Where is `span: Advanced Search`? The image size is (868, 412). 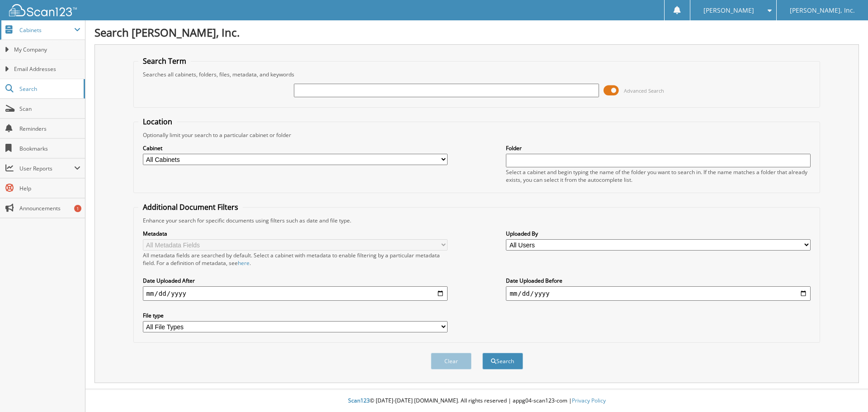
span: Advanced Search is located at coordinates (644, 90).